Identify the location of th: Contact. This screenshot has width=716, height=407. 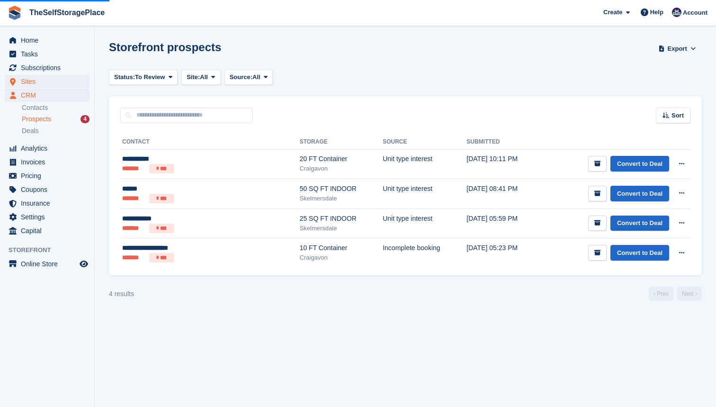
(210, 142).